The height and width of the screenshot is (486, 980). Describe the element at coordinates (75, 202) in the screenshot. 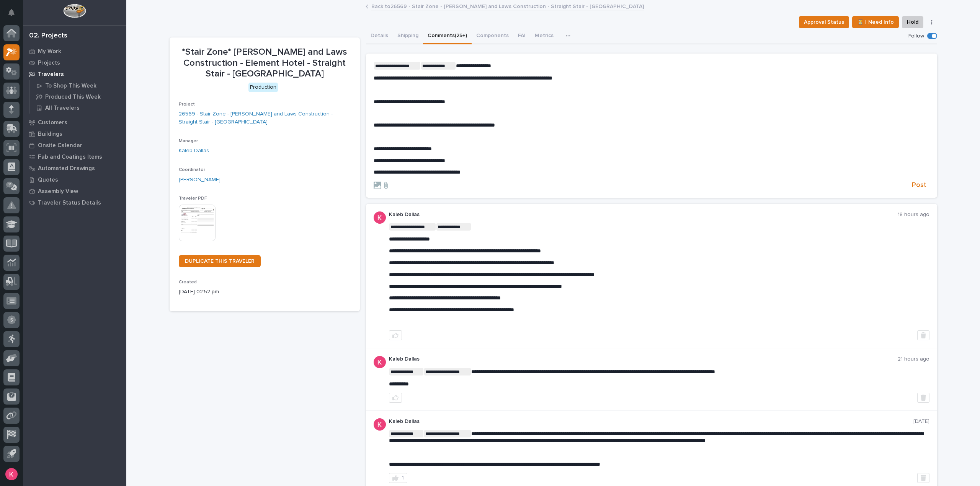

I see `a: Traveler Status Details` at that location.